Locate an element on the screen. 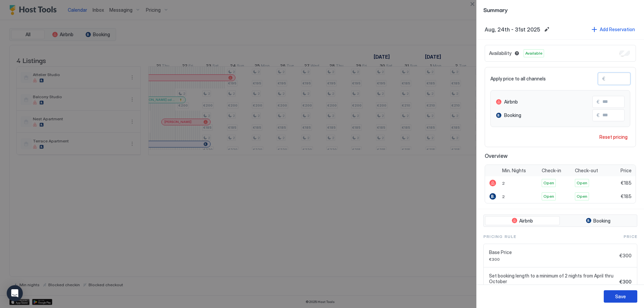 This screenshot has width=644, height=308. div: Open Intercom Messenger is located at coordinates (15, 293).